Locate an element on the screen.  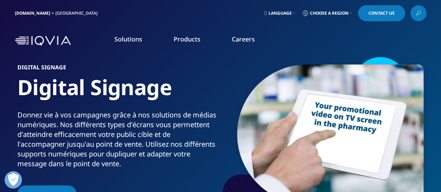
a: Solutions is located at coordinates (128, 39).